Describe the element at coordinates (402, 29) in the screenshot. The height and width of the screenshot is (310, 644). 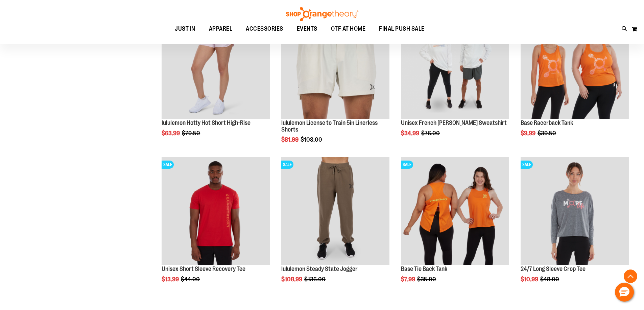
I see `span: FINAL PUSH SALE` at that location.